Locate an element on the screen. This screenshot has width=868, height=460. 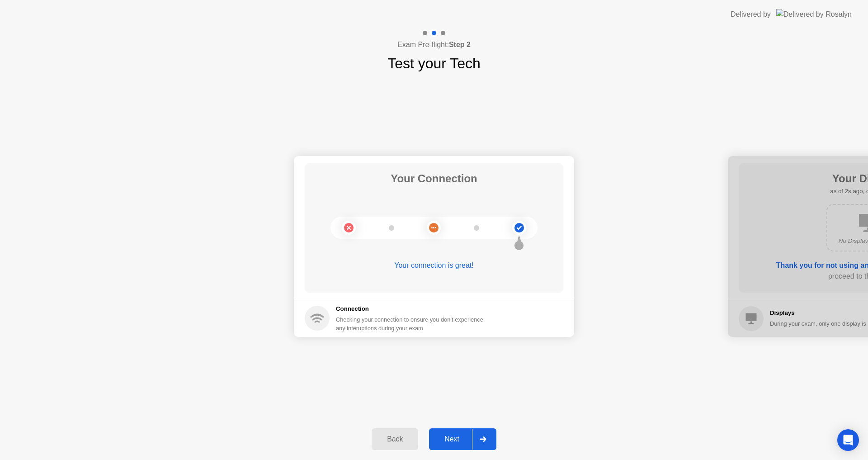
h5: Connection is located at coordinates (413, 309).